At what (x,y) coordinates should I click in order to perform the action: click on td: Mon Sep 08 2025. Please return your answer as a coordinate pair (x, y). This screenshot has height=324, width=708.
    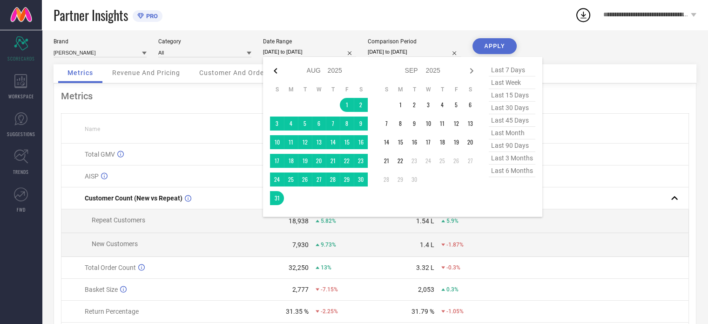
    Looking at the image, I should click on (400, 123).